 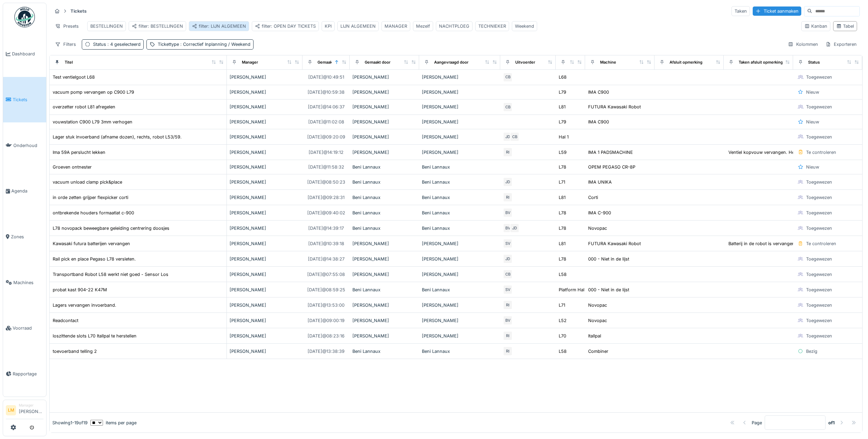 I want to click on div: Gemaakt door, so click(x=378, y=62).